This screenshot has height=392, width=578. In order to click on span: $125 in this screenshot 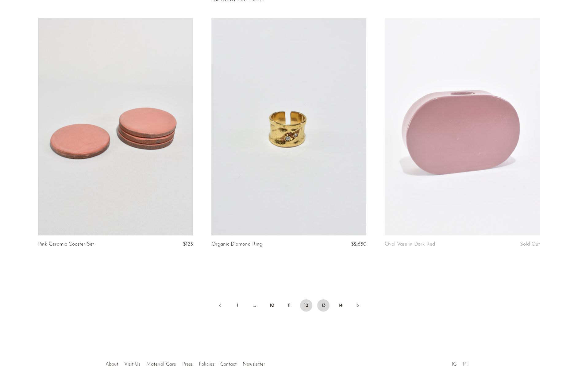, I will do `click(188, 244)`.